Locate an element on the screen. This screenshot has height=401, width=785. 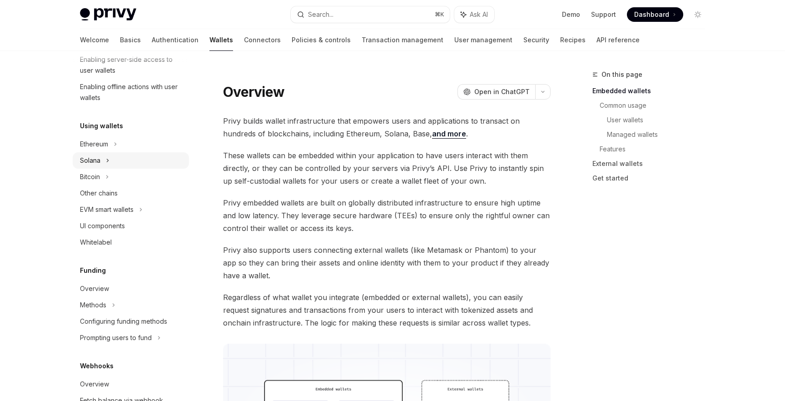
span: Ask AI is located at coordinates (479, 15).